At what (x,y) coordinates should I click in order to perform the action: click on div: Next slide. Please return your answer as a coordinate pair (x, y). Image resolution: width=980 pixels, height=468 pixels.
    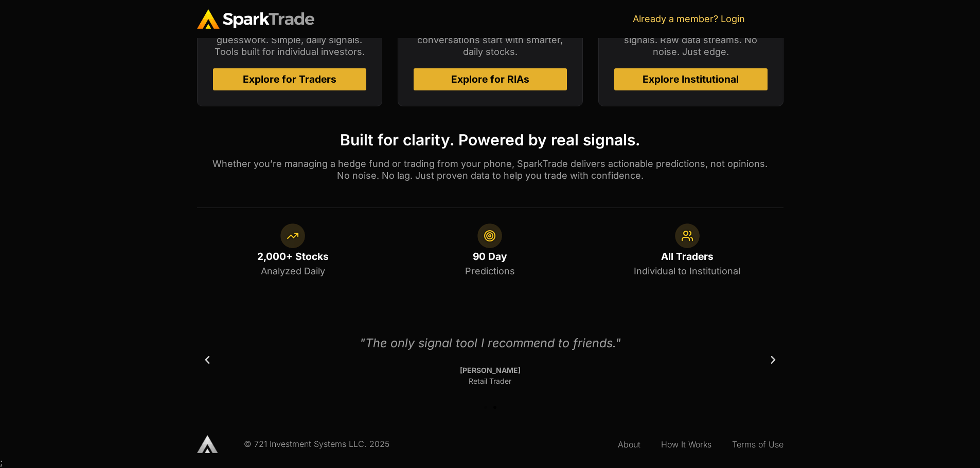
    Looking at the image, I should click on (773, 360).